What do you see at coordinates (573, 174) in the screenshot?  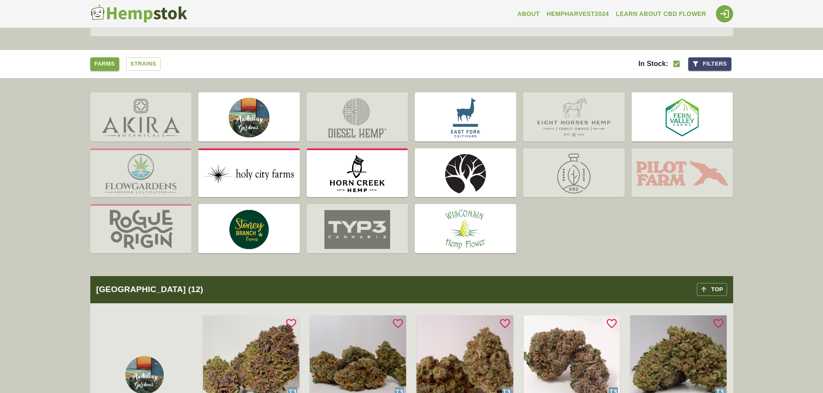 I see `img: Never Winter Botanicals` at bounding box center [573, 174].